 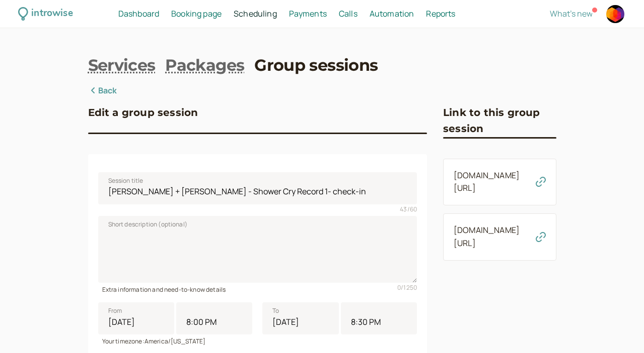 What do you see at coordinates (255, 14) in the screenshot?
I see `a: Scheduling` at bounding box center [255, 14].